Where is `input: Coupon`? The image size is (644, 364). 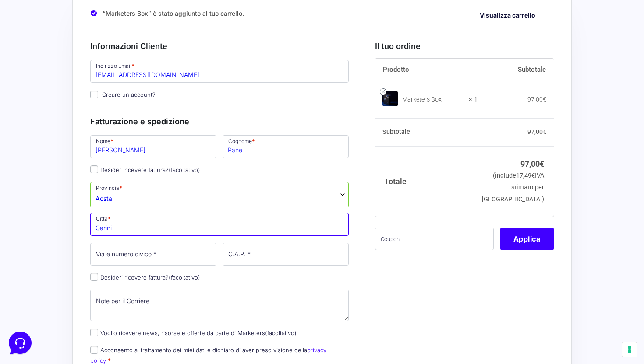
input: Coupon is located at coordinates (434, 239).